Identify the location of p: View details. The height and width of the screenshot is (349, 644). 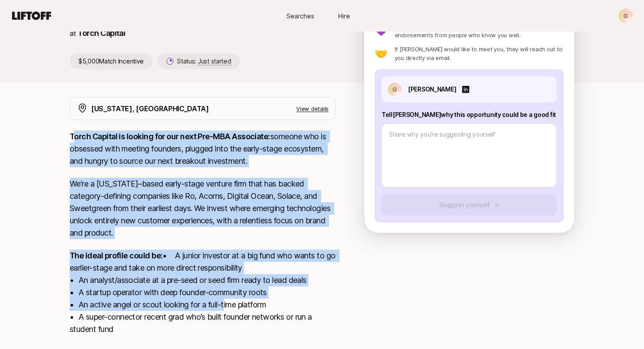
(312, 108).